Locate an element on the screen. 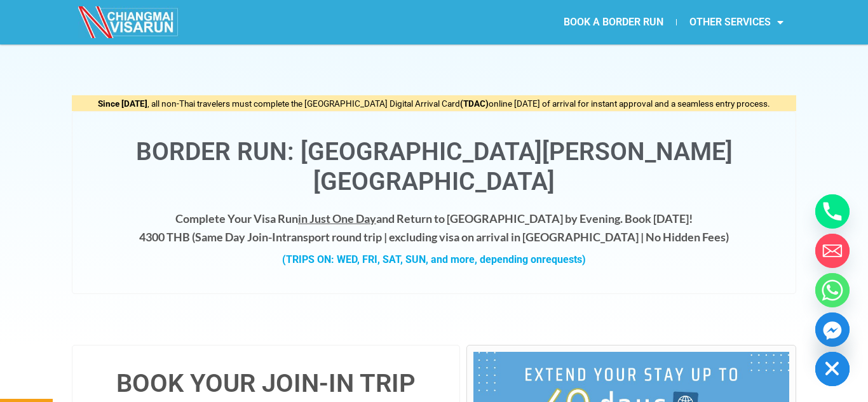  span: in Just One Day is located at coordinates (337, 218).